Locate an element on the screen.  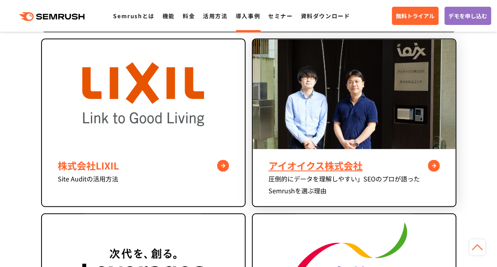
a: 資料ダウンロード is located at coordinates (325, 16).